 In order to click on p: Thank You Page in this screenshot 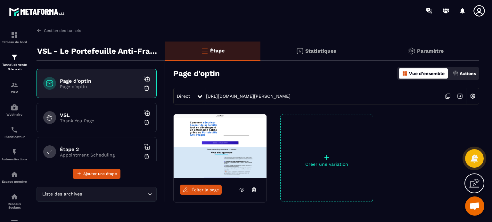, I will do `click(100, 121)`.